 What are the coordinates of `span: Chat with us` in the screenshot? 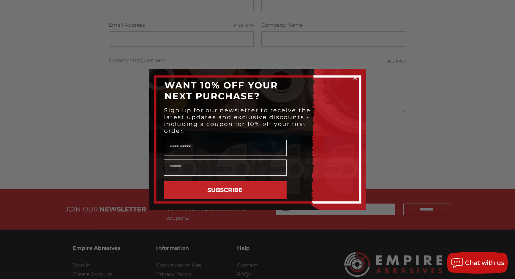 It's located at (484, 263).